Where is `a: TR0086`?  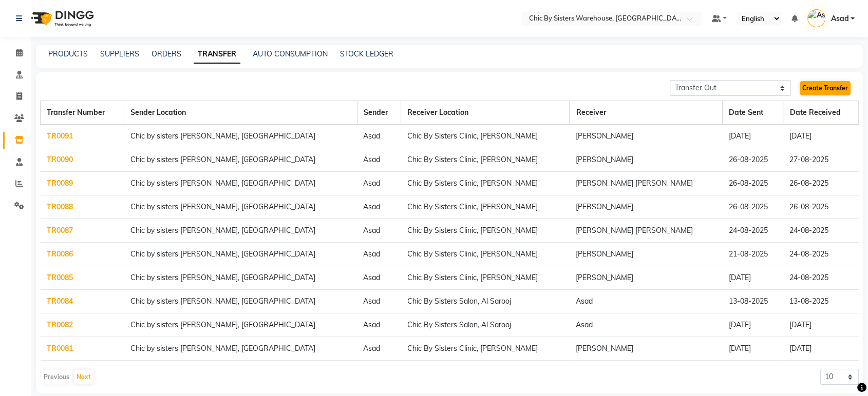 a: TR0086 is located at coordinates (59, 254).